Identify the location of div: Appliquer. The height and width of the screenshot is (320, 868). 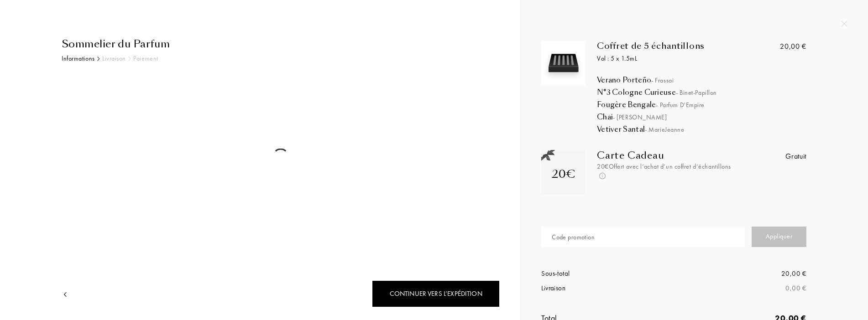
(779, 237).